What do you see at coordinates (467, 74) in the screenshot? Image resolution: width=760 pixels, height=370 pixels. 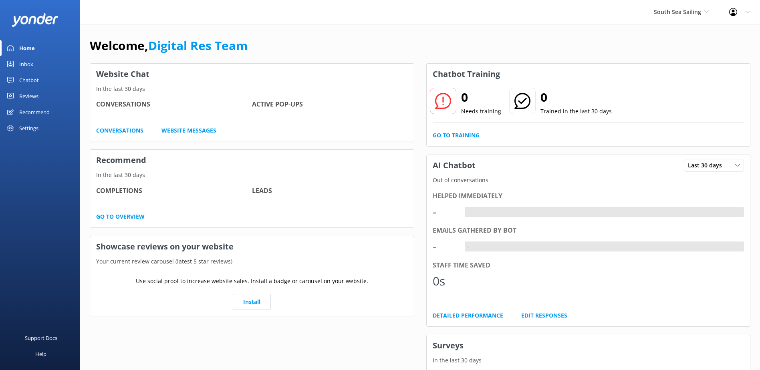 I see `h3: Chatbot Training` at bounding box center [467, 74].